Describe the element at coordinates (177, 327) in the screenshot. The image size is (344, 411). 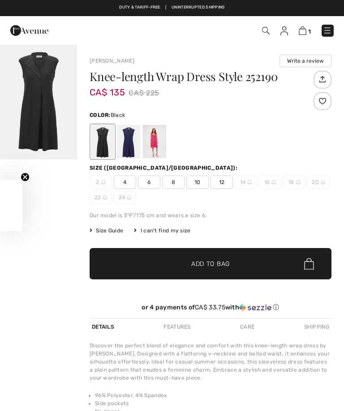
I see `div: Features` at that location.